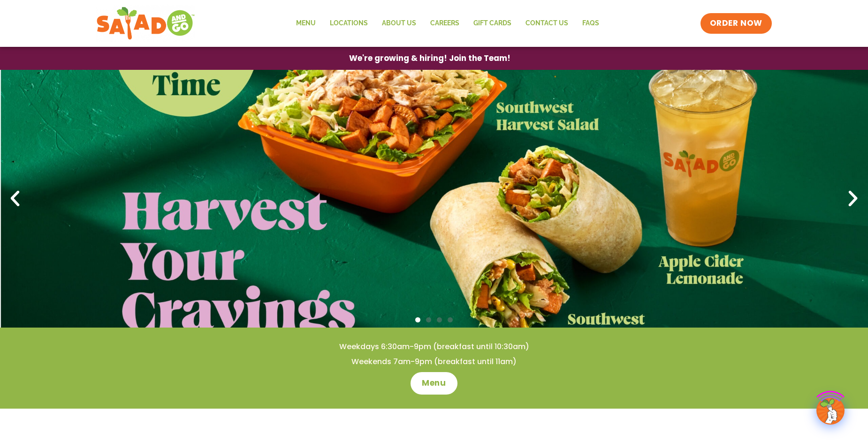 This screenshot has height=448, width=868. Describe the element at coordinates (447, 24) in the screenshot. I see `nav: Menu` at that location.